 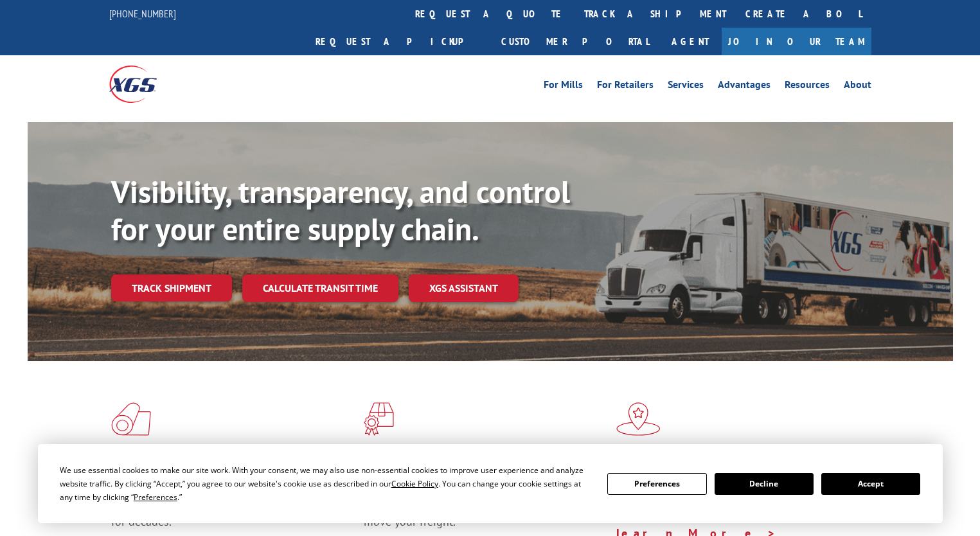 What do you see at coordinates (171, 288) in the screenshot?
I see `a: Track shipment` at bounding box center [171, 288].